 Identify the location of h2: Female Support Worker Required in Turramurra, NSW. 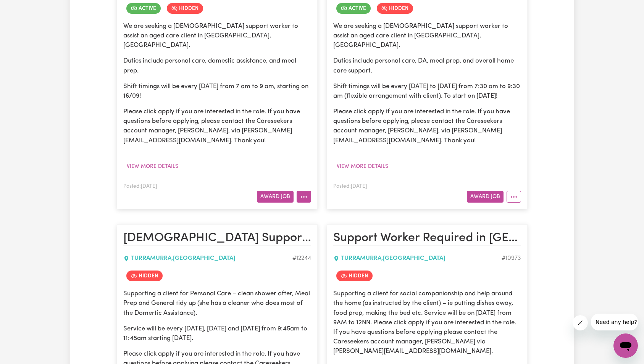
(217, 239).